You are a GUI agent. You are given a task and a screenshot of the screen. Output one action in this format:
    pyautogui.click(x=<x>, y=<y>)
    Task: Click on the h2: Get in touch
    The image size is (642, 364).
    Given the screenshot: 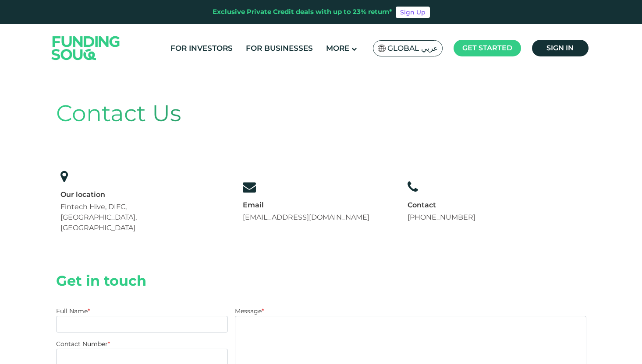 What is the action you would take?
    pyautogui.click(x=321, y=281)
    